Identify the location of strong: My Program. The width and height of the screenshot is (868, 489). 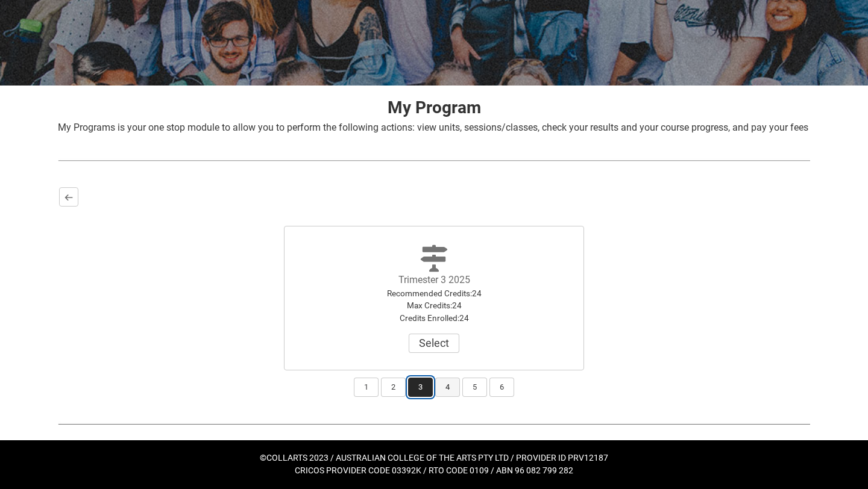
(434, 107).